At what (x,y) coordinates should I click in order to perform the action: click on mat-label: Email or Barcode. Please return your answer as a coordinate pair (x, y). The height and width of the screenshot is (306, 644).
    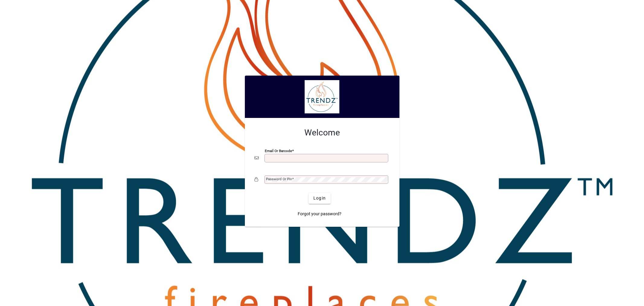
    Looking at the image, I should click on (279, 151).